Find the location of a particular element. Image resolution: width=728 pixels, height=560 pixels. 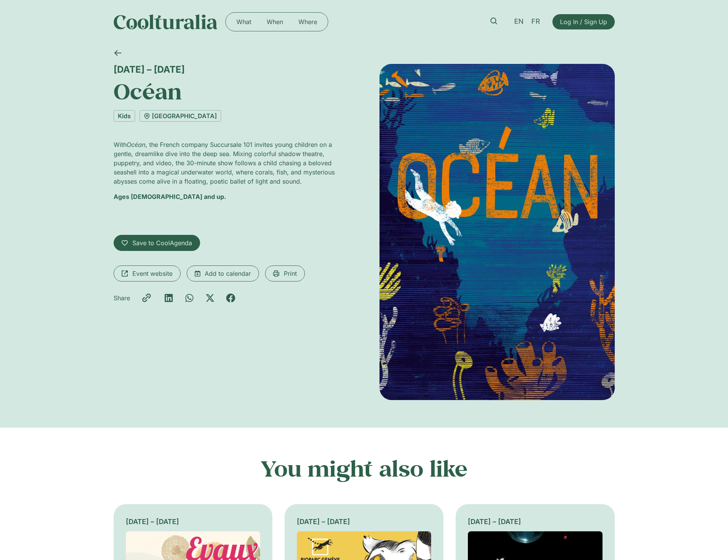

a: FR is located at coordinates (536, 22).